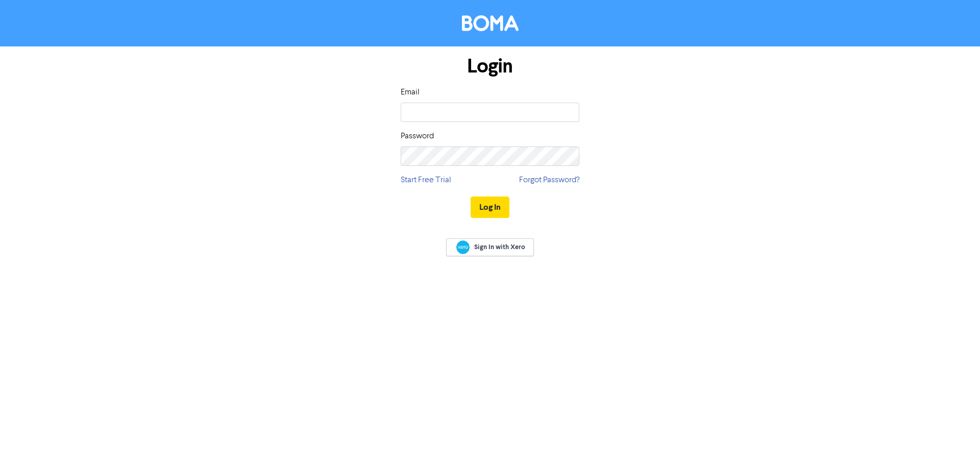 This screenshot has height=465, width=980. Describe the element at coordinates (490, 207) in the screenshot. I see `button: Log In` at that location.